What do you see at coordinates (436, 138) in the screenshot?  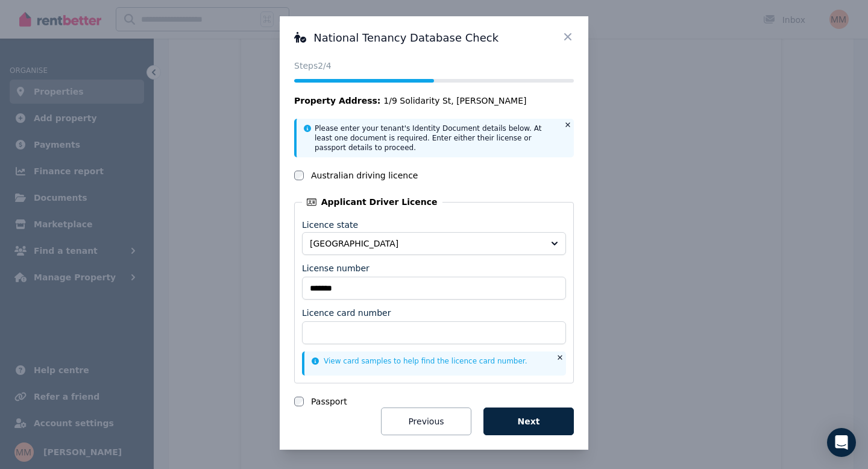 I see `p: Please enter your tenant's Identity Document details below. At least one document is required. En...` at bounding box center [436, 138].